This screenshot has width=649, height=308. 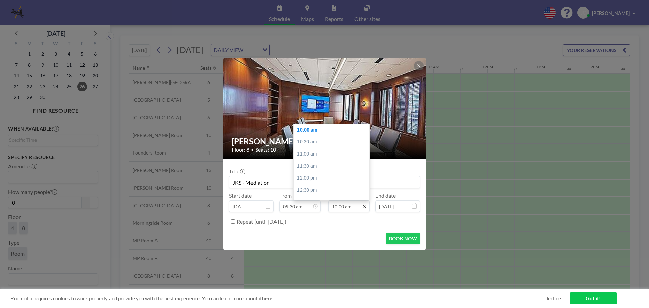 What do you see at coordinates (333, 202) in the screenshot?
I see `div: 01:00 pm` at bounding box center [333, 202].